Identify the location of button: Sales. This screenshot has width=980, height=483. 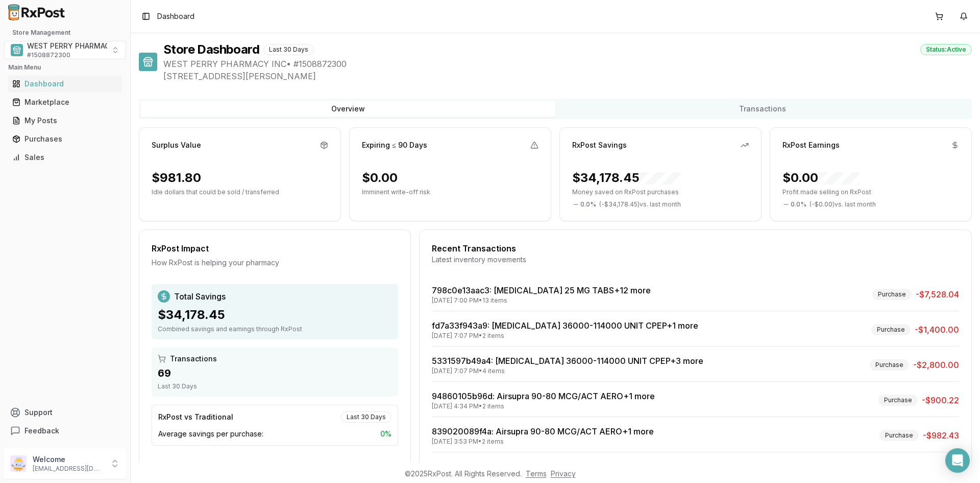
(65, 158).